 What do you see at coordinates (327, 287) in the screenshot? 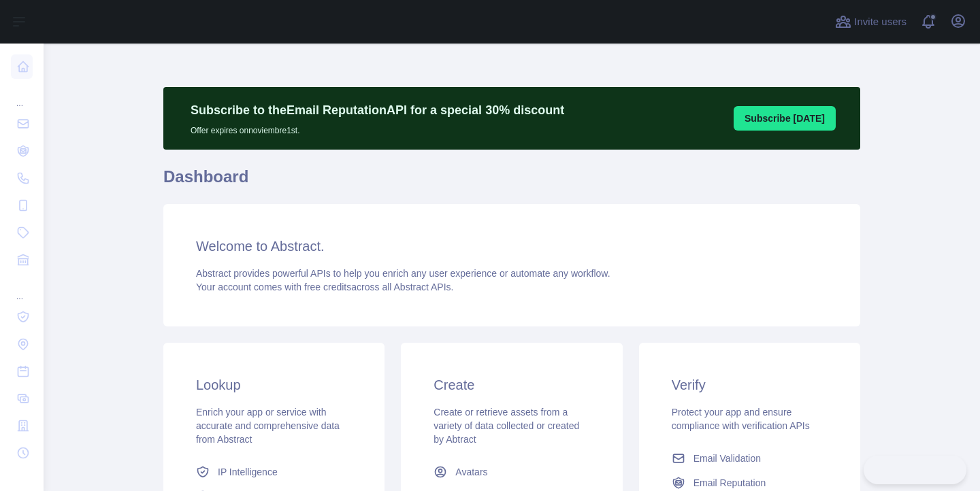
I see `span: free credits` at bounding box center [327, 287].